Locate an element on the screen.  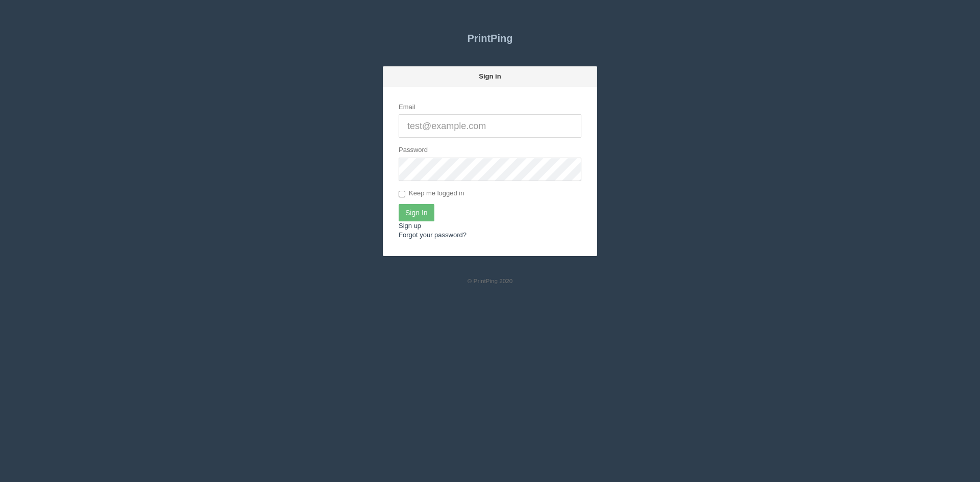
input: Keep me logged in is located at coordinates (402, 194).